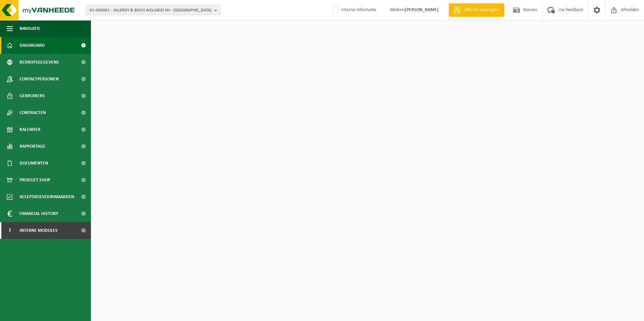 This screenshot has width=644, height=321. Describe the element at coordinates (39, 230) in the screenshot. I see `span: Interne modules` at that location.